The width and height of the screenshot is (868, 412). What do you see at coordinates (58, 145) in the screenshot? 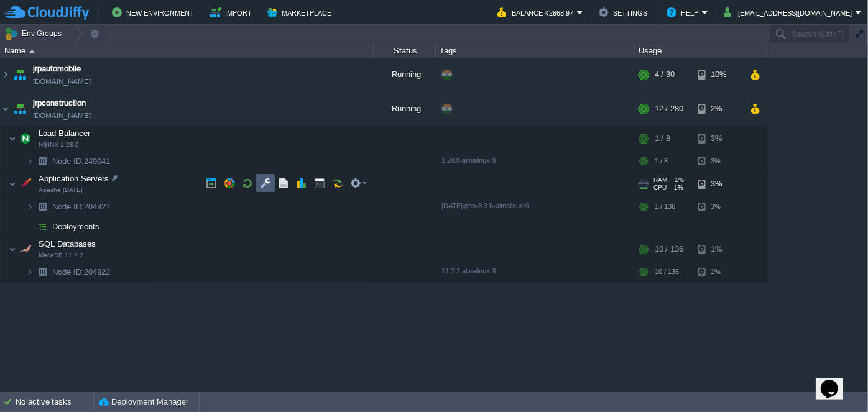
I see `span: NGINX 1.28.0` at bounding box center [58, 145].